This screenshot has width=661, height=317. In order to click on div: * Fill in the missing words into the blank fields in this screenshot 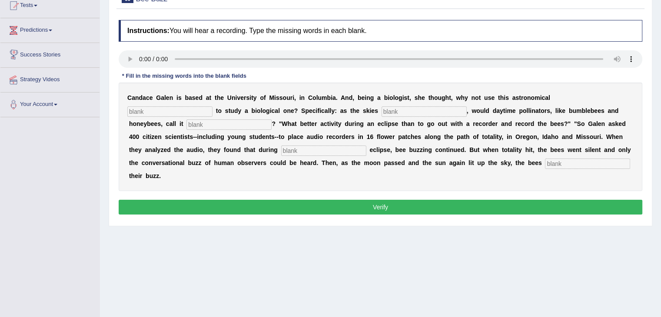, I will do `click(184, 76)`.